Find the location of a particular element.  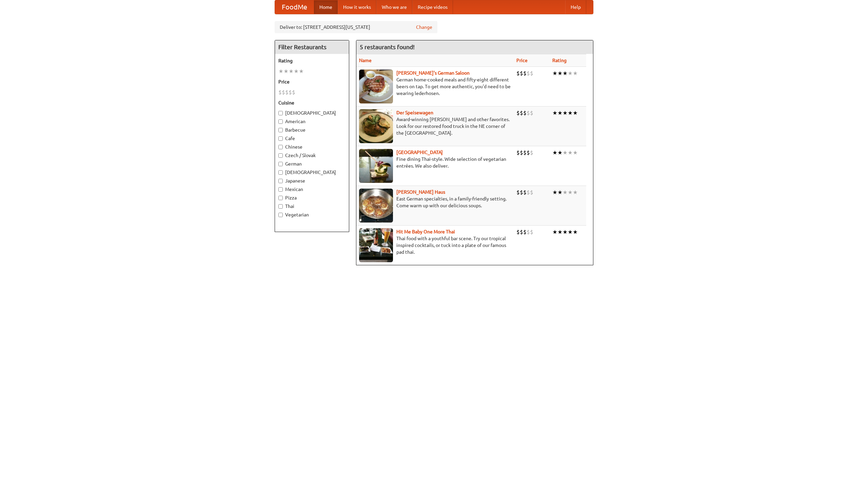

a: Who we are is located at coordinates (395, 7).